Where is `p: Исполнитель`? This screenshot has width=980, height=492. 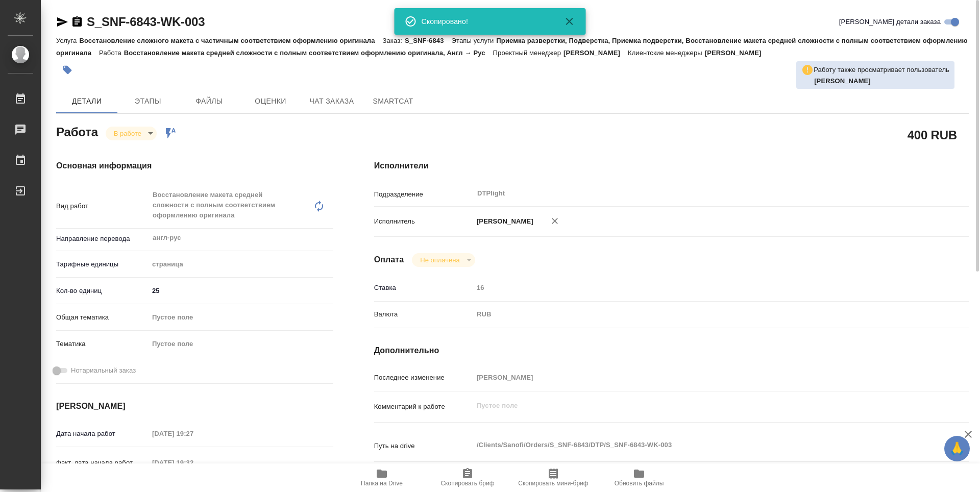 p: Исполнитель is located at coordinates (424, 222).